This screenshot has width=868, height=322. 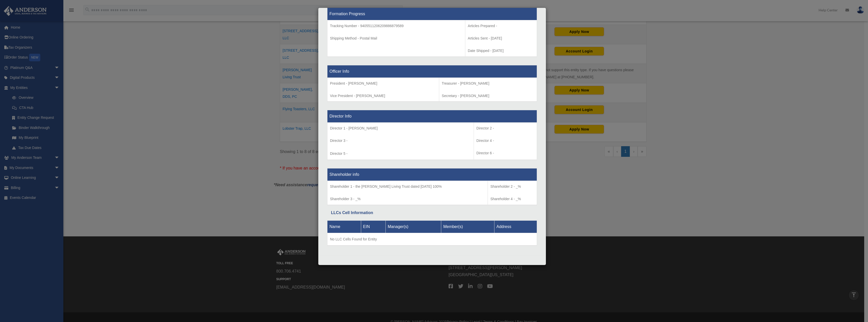 What do you see at coordinates (432, 174) in the screenshot?
I see `th: Shareholder info` at bounding box center [432, 174].